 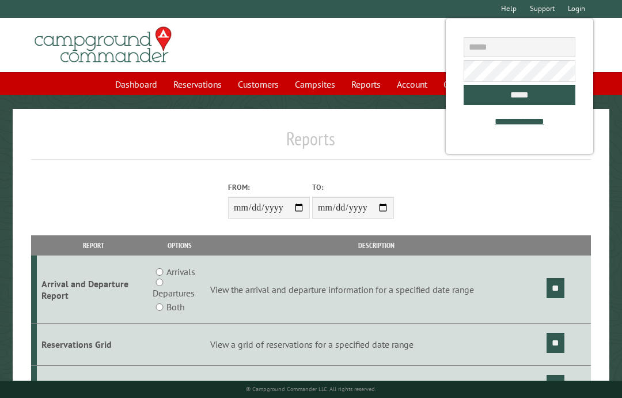 I want to click on th: Description, so click(x=377, y=245).